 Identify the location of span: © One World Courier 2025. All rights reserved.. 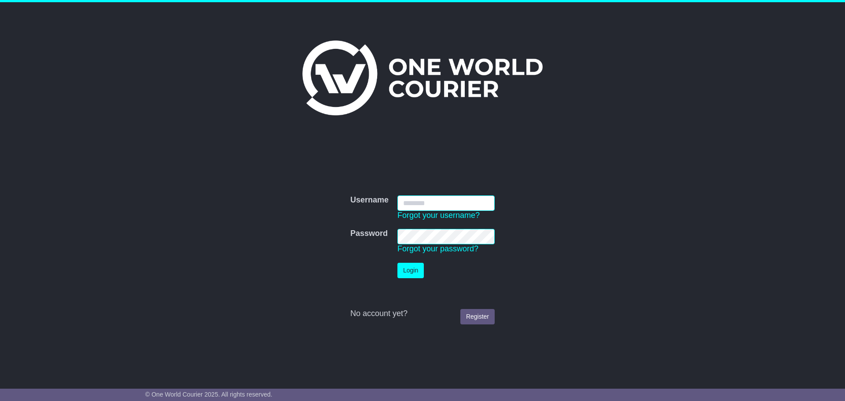
(209, 394).